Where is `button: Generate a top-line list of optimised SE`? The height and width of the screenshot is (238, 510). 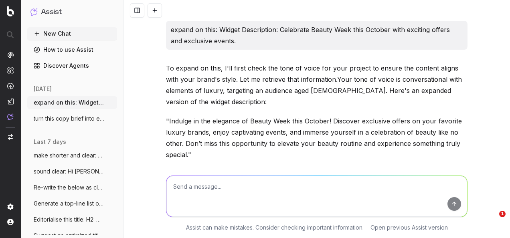 button: Generate a top-line list of optimised SE is located at coordinates (72, 204).